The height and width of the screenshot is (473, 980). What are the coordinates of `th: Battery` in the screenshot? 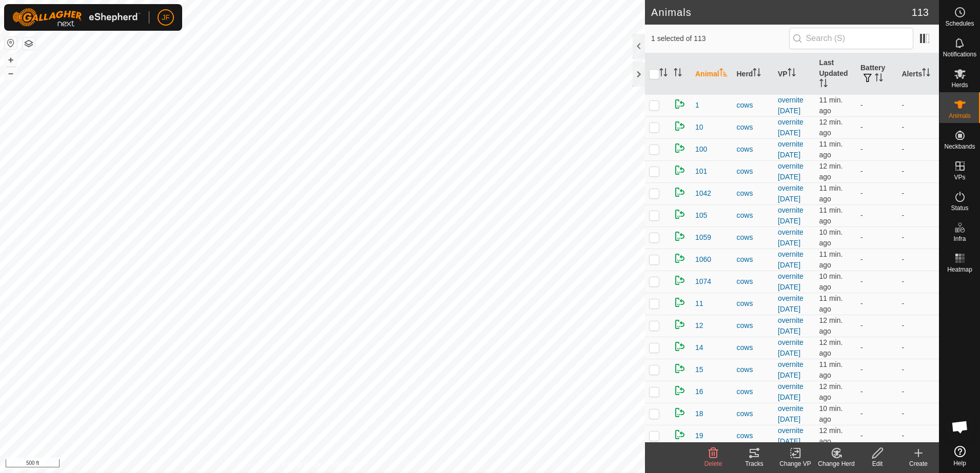 It's located at (877, 74).